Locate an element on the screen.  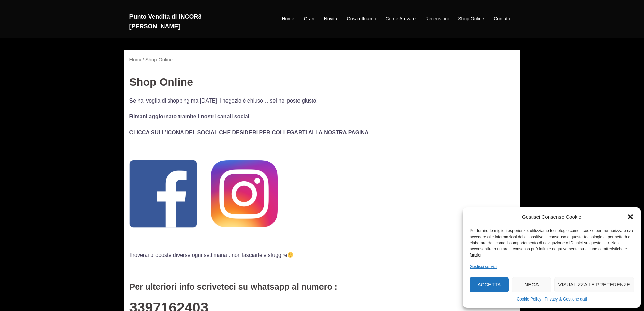
div: Gestisci Consenso Cookie is located at coordinates (552, 217).